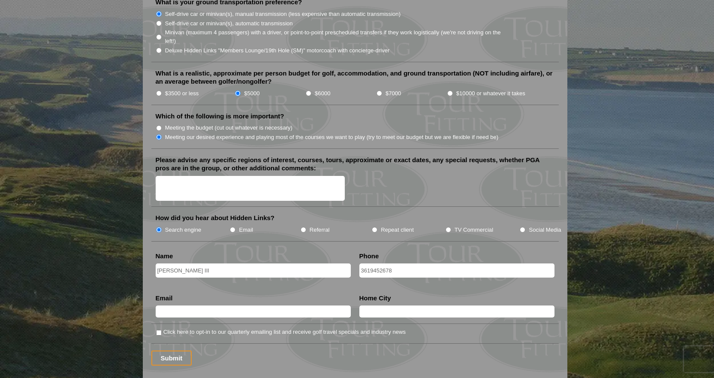 The height and width of the screenshot is (378, 714). What do you see at coordinates (544, 230) in the screenshot?
I see `label: Social Media` at bounding box center [544, 230].